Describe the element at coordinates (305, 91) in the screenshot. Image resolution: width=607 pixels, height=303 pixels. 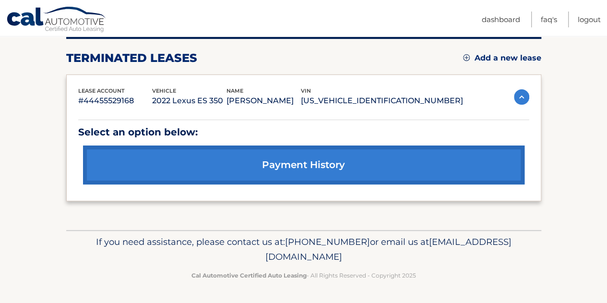
I see `span: vin` at that location.